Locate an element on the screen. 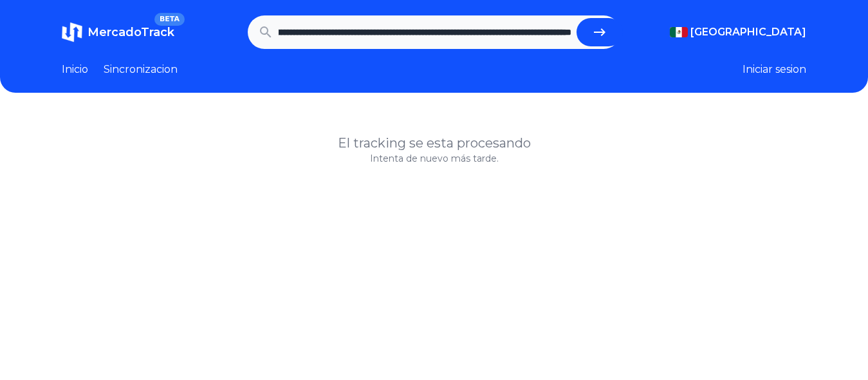  h1: El tracking se esta procesando is located at coordinates (434, 143).